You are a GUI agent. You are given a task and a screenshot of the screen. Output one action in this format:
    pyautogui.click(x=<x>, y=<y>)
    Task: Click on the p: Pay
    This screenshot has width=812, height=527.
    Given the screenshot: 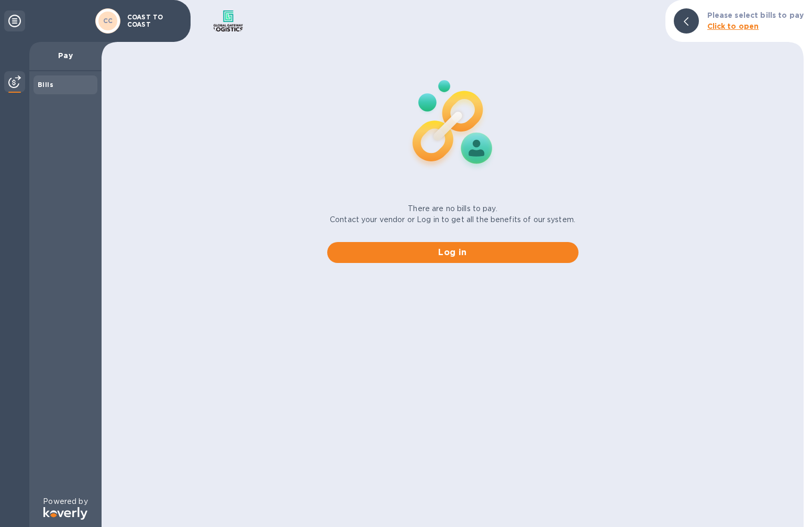 What is the action you would take?
    pyautogui.click(x=65, y=55)
    